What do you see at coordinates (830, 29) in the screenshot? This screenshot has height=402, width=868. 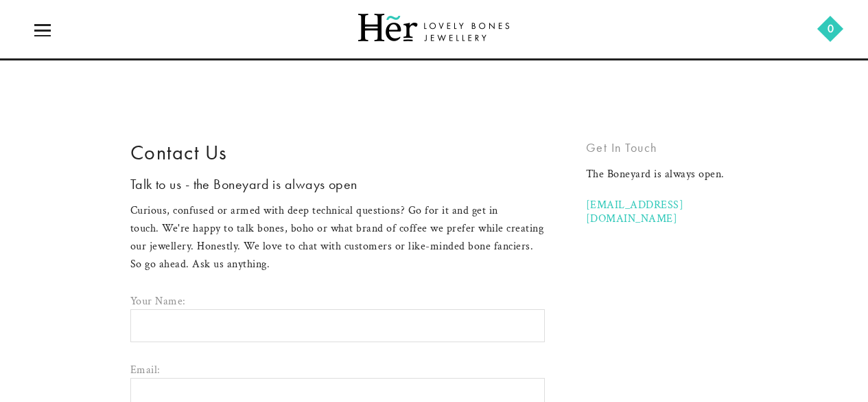 I see `div: 0` at bounding box center [830, 29].